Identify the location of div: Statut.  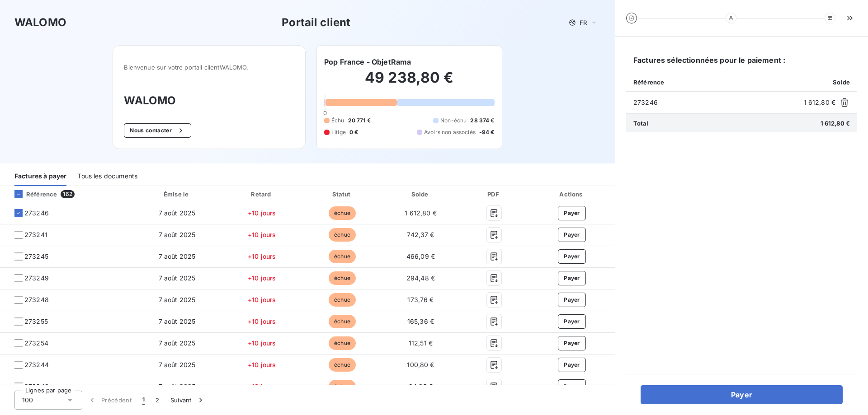
(342, 194).